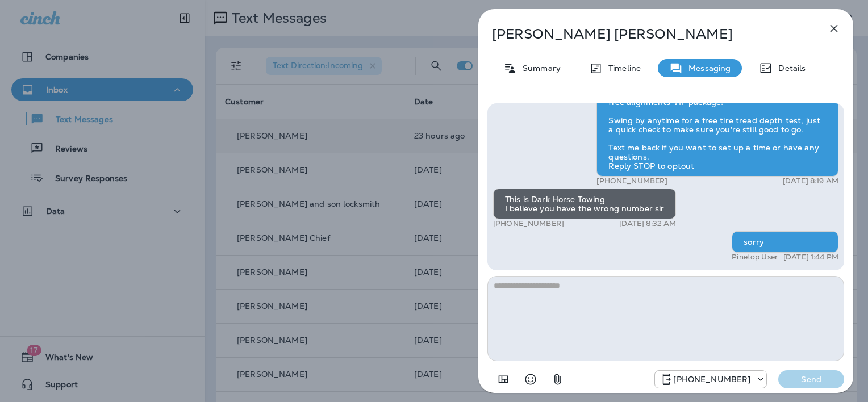 The width and height of the screenshot is (868, 402). Describe the element at coordinates (754, 257) in the screenshot. I see `p: Pinetop User` at that location.